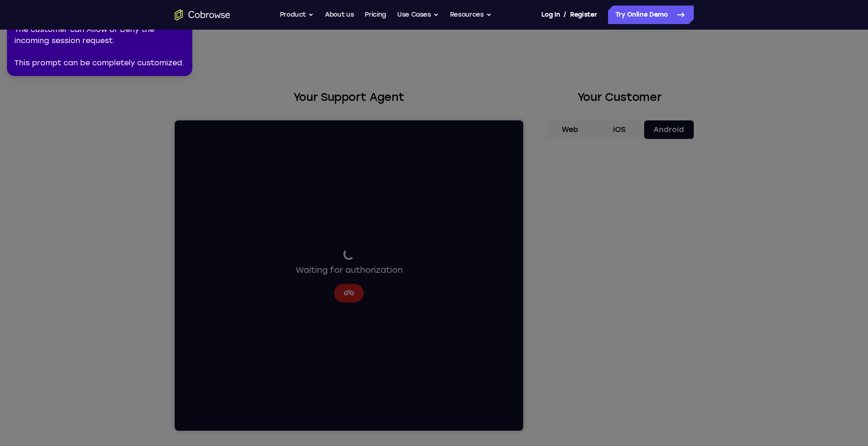  I want to click on button: Cancel, so click(175, 172).